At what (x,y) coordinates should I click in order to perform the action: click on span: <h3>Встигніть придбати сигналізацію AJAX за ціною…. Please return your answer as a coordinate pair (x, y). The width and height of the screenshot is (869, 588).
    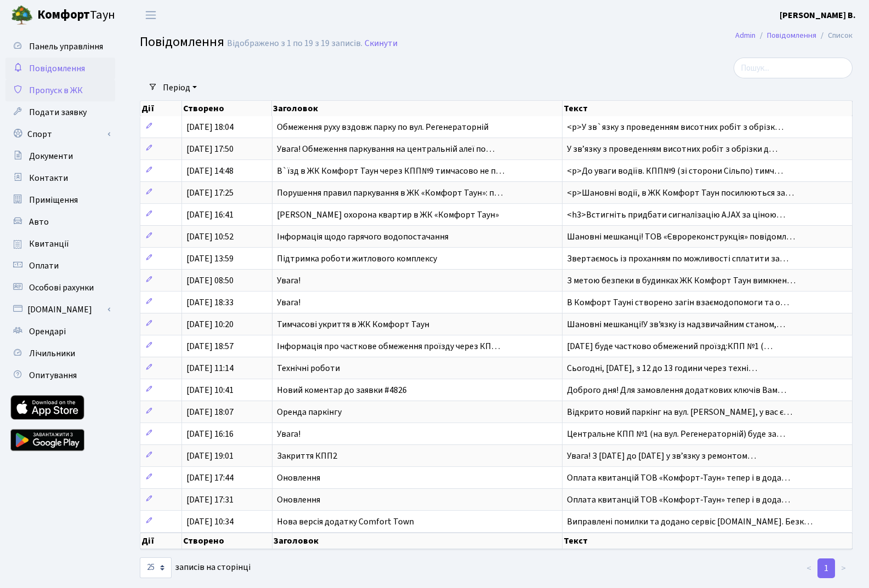
    Looking at the image, I should click on (676, 215).